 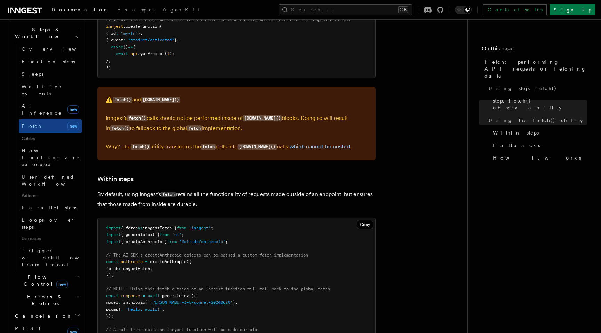 I want to click on span: Wait for events, so click(x=42, y=90).